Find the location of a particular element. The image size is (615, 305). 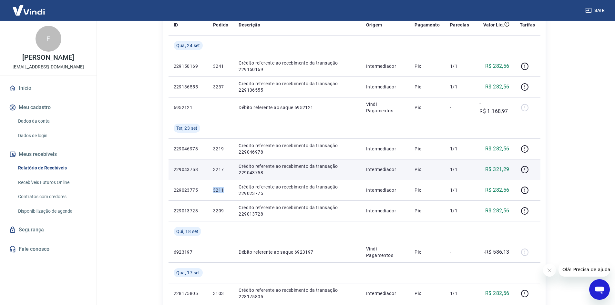

img: Vindi is located at coordinates (29, 10).